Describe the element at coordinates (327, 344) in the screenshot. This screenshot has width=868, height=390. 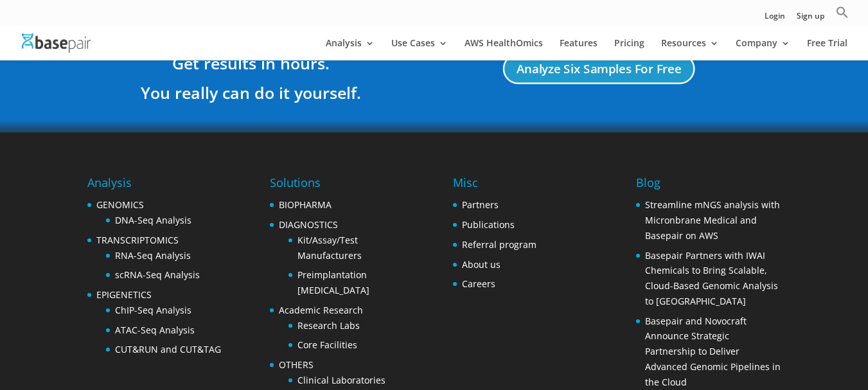
I see `a: Core Facilities` at that location.